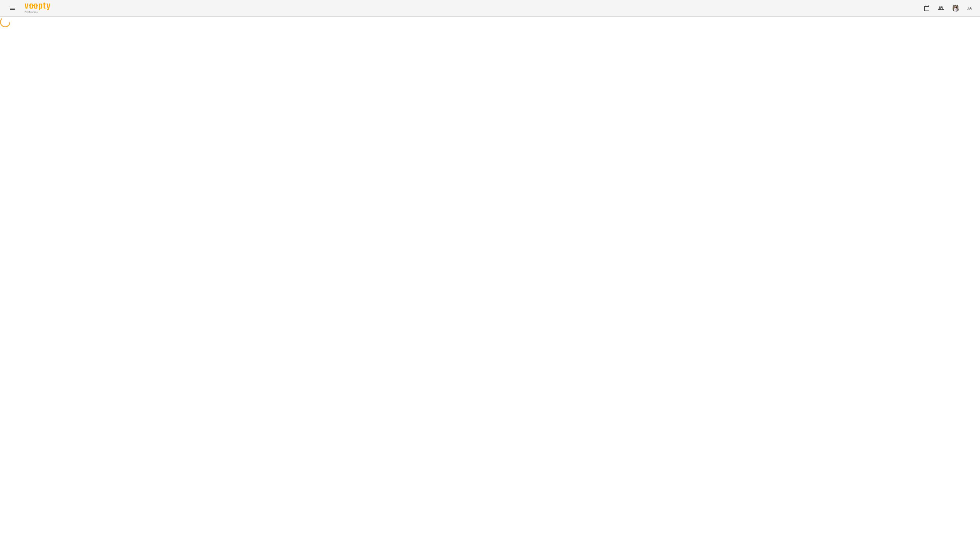 This screenshot has height=560, width=980. I want to click on span: UA, so click(969, 8).